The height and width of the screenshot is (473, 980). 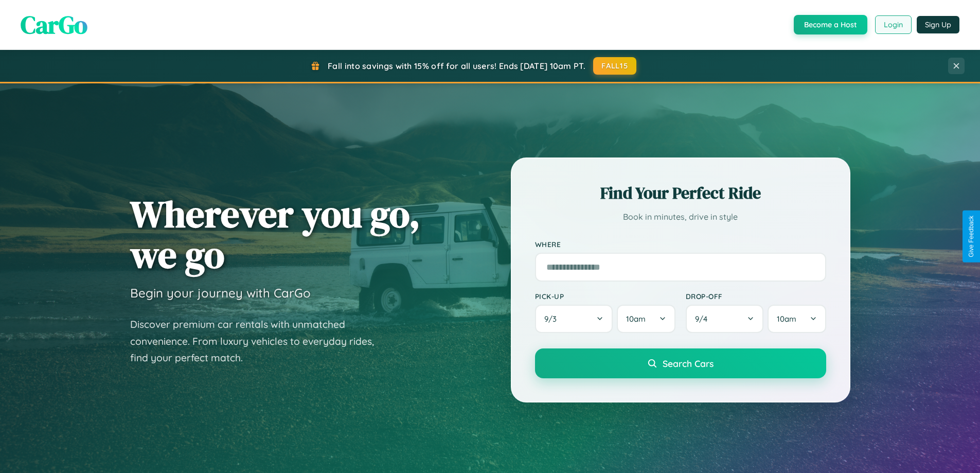 I want to click on button: Become a Host, so click(x=830, y=24).